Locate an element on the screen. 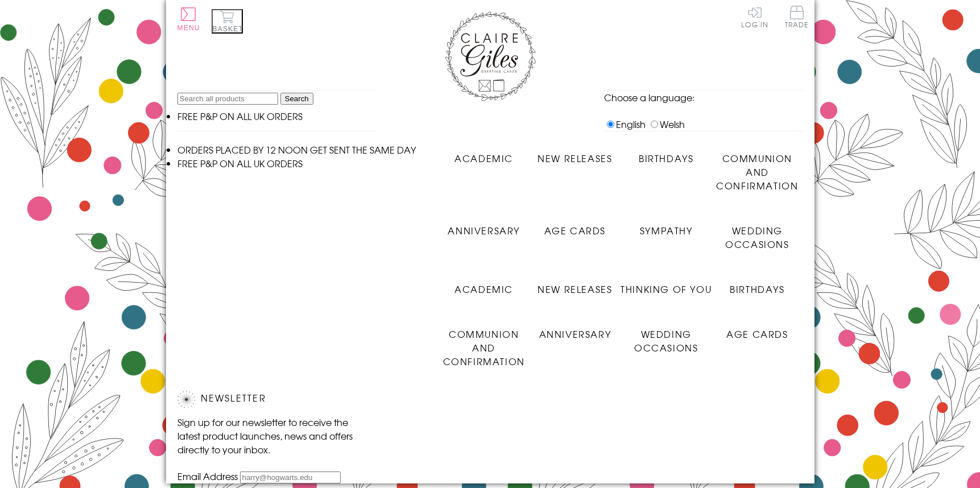 The height and width of the screenshot is (488, 980). input: Search all products is located at coordinates (227, 99).